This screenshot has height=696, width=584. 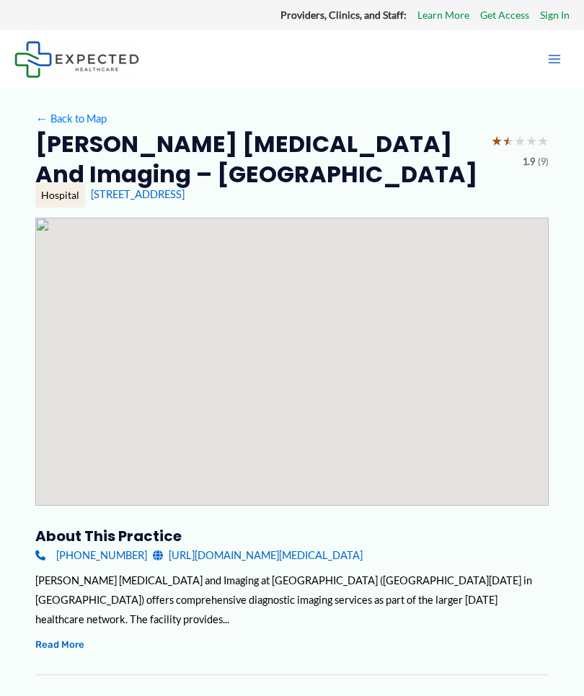 What do you see at coordinates (554, 59) in the screenshot?
I see `button: Main menu toggle` at bounding box center [554, 59].